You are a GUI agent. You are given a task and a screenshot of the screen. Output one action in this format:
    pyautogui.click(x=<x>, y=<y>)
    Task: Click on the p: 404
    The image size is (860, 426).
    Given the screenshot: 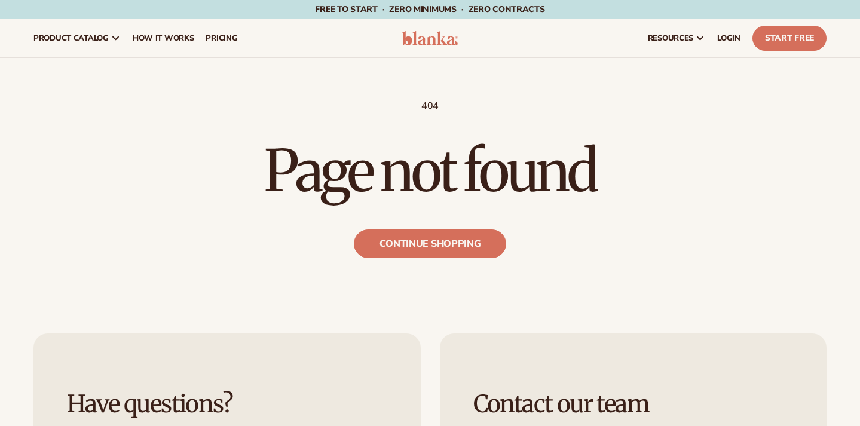 What is the action you would take?
    pyautogui.click(x=430, y=106)
    